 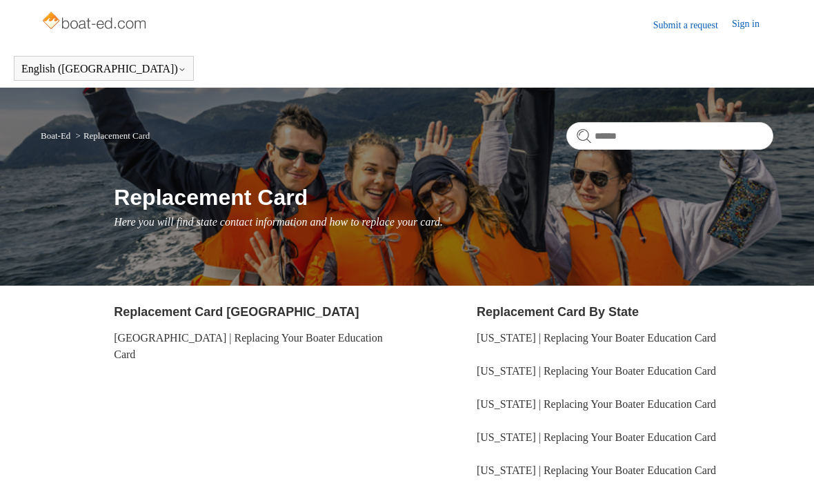 I want to click on li: Boat-Ed, so click(x=57, y=135).